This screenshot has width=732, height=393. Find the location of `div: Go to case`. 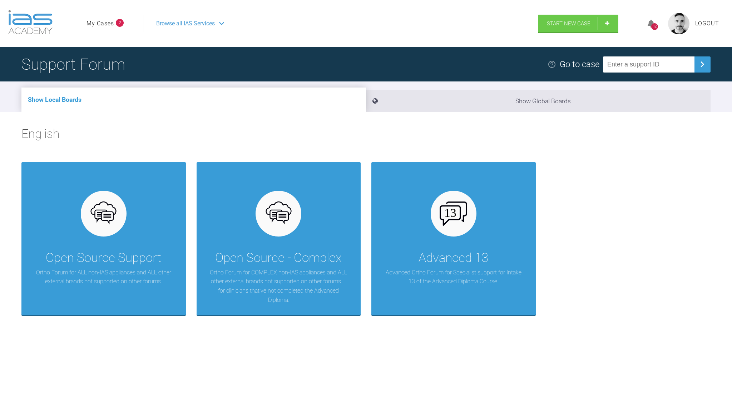

div: Go to case is located at coordinates (579, 64).